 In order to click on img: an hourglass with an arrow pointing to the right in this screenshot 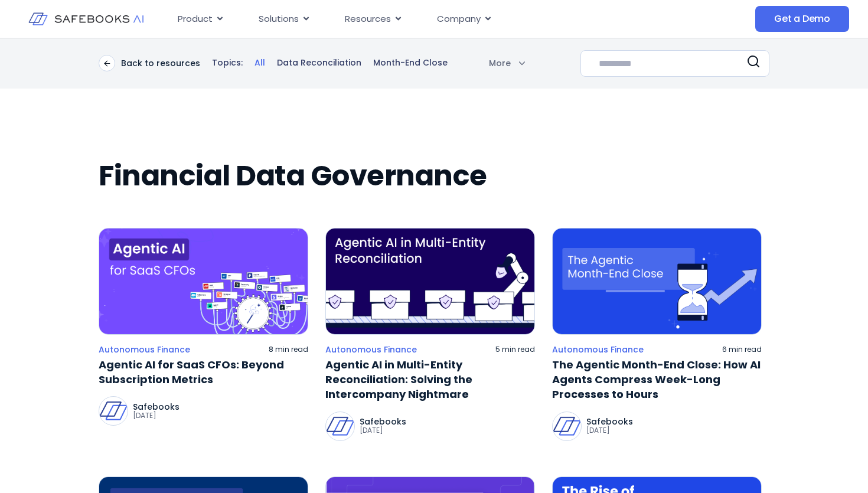, I will do `click(657, 281)`.